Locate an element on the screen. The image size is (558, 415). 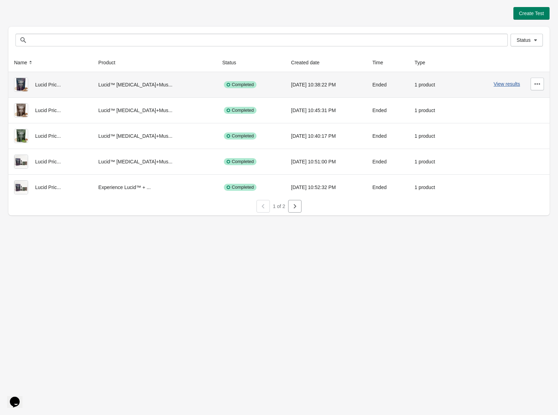
button: Time is located at coordinates (381, 63).